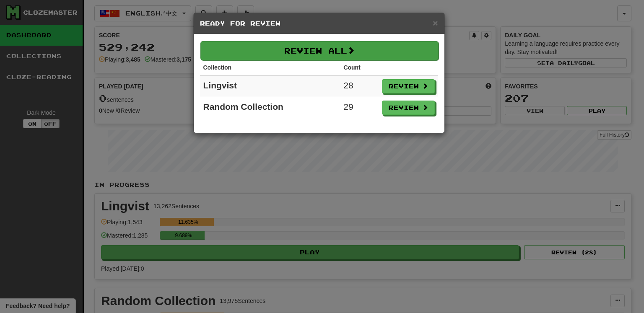  What do you see at coordinates (319, 24) in the screenshot?
I see `h5: Ready for Review` at bounding box center [319, 24].